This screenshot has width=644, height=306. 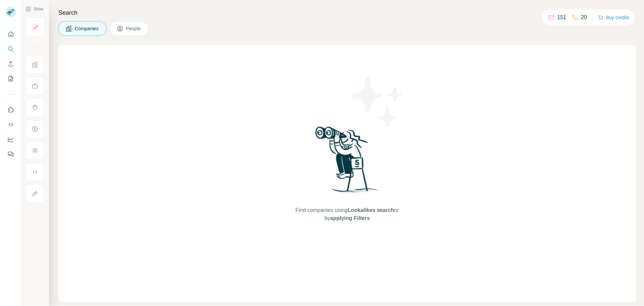 I want to click on img: Surfe Illustration - Woman searching with binoculars, so click(x=347, y=162).